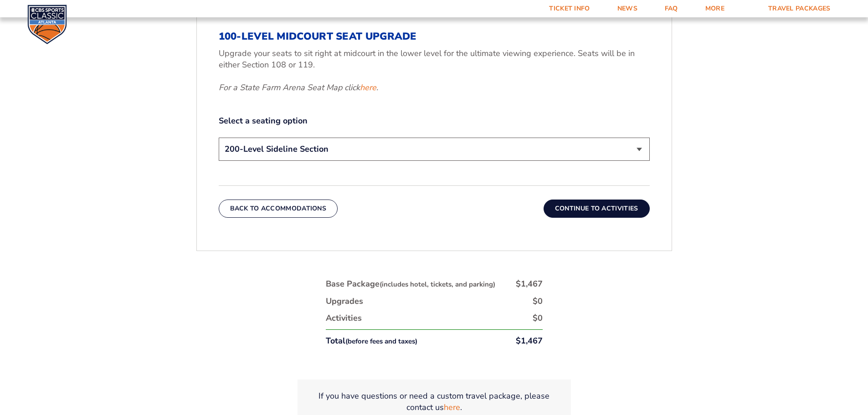 Image resolution: width=868 pixels, height=415 pixels. What do you see at coordinates (344, 301) in the screenshot?
I see `div: Upgrades` at bounding box center [344, 301].